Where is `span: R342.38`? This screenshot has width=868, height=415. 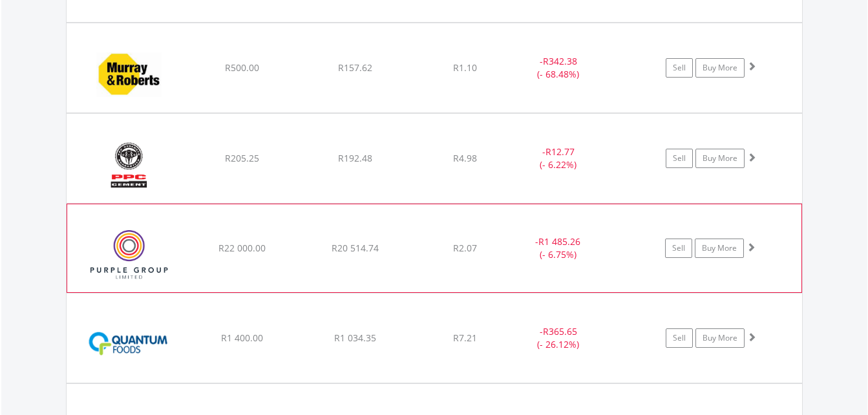 span: R342.38 is located at coordinates (560, 61).